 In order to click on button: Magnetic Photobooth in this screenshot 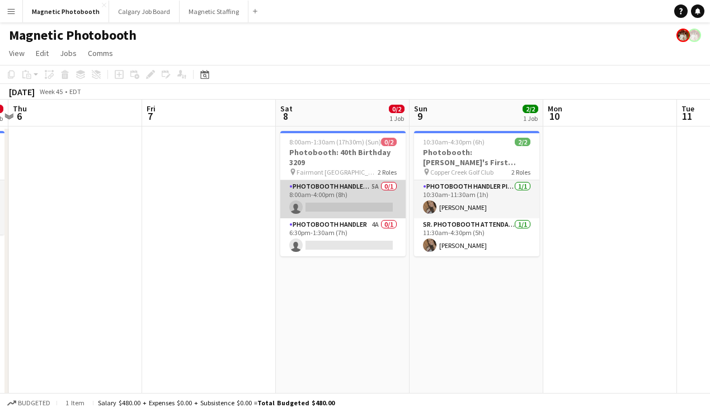, I will do `click(66, 11)`.